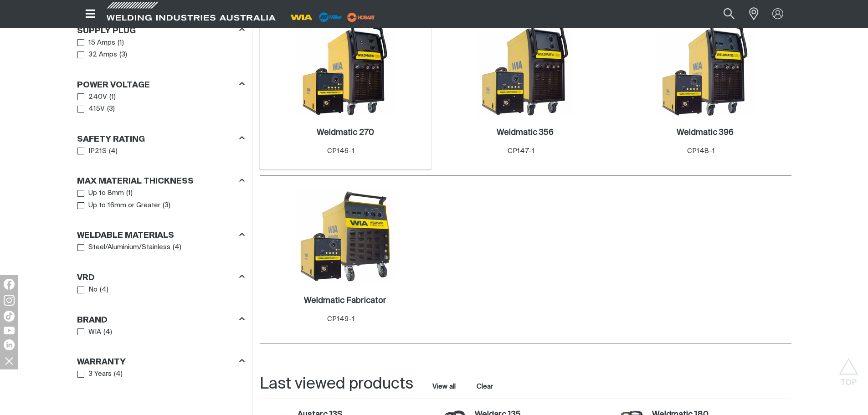 The width and height of the screenshot is (868, 415). Describe the element at coordinates (101, 362) in the screenshot. I see `h3: Warranty` at that location.